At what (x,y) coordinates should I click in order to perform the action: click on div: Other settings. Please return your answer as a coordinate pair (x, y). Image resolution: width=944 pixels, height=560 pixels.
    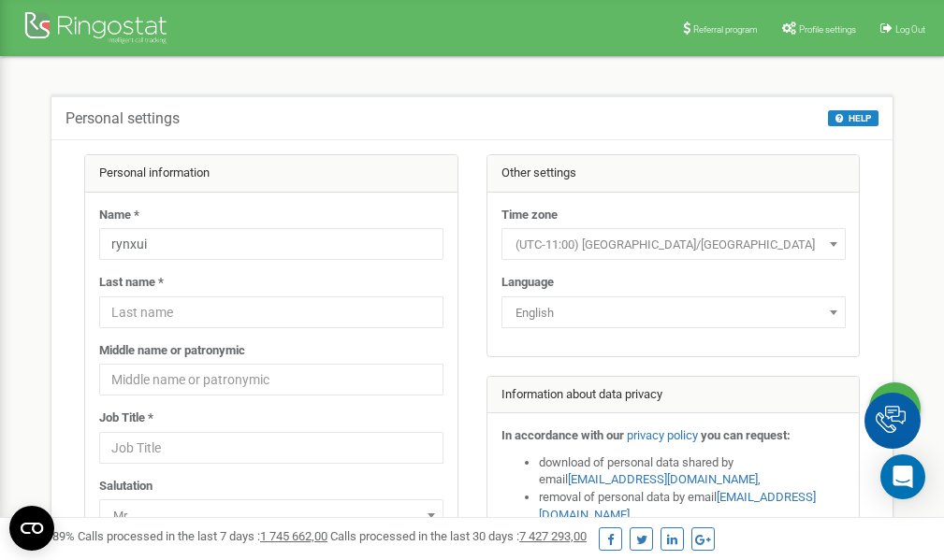
    Looking at the image, I should click on (674, 174).